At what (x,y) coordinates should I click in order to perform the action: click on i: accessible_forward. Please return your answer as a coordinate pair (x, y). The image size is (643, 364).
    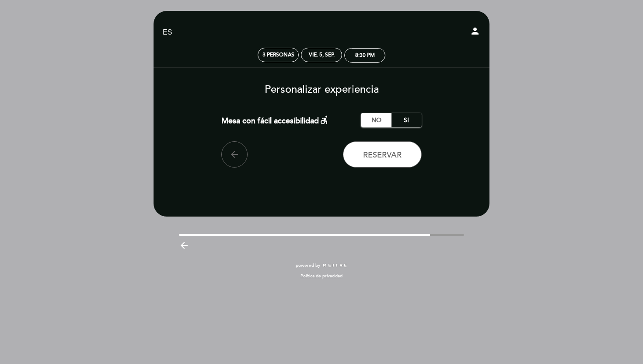
    Looking at the image, I should click on (324, 120).